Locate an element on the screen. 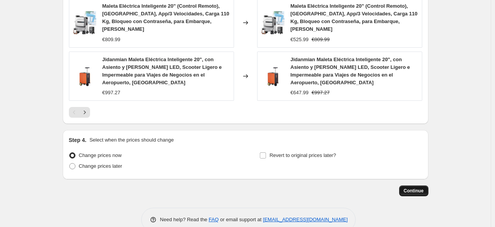 Image resolution: width=495 pixels, height=227 pixels. span: Continue is located at coordinates (414, 191).